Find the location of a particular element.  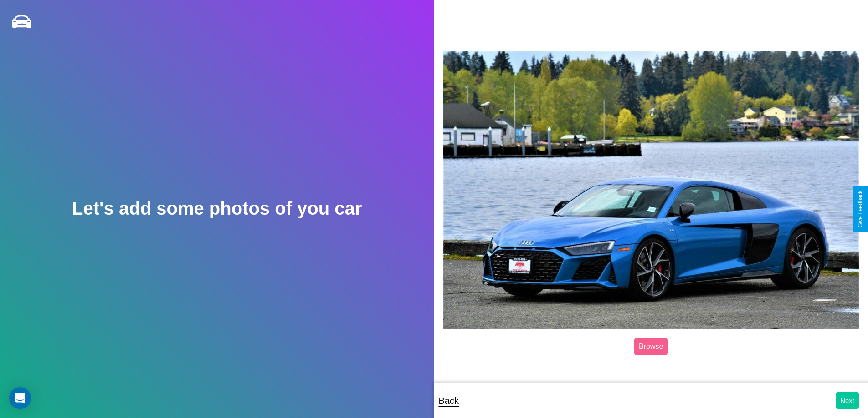

label: Browse is located at coordinates (650, 347).